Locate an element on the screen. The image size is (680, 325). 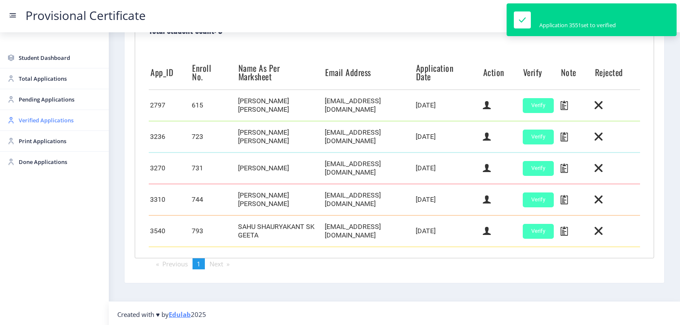
span: Next is located at coordinates (216, 264).